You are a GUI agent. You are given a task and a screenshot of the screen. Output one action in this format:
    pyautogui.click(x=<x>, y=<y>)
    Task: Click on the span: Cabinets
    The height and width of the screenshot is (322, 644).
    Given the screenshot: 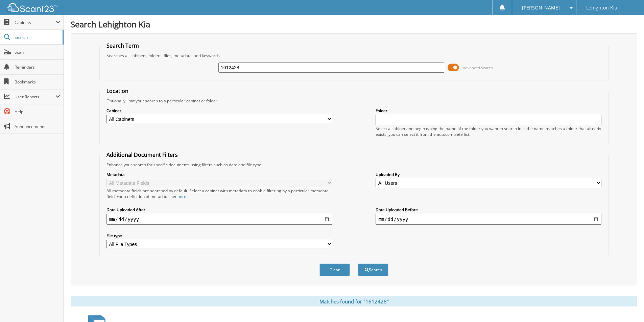 What is the action you would take?
    pyautogui.click(x=35, y=23)
    